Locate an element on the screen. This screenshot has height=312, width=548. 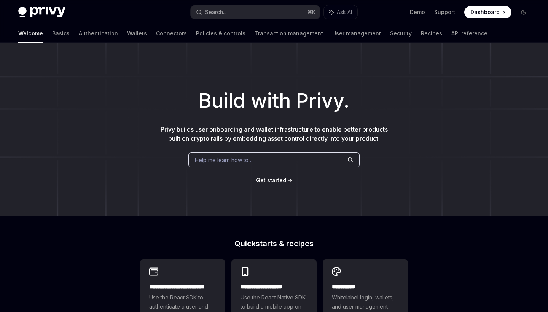
a: Basics is located at coordinates (61, 34).